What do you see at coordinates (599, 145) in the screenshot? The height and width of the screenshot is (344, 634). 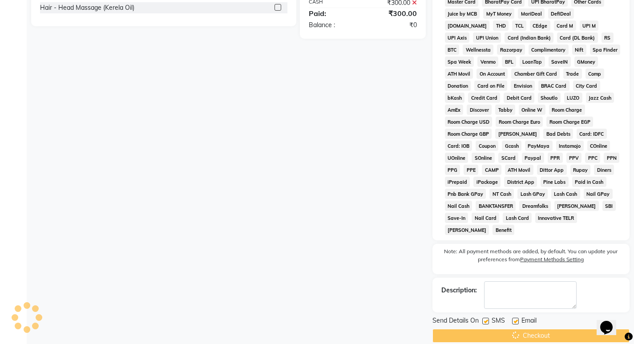 I see `span: COnline` at bounding box center [599, 145].